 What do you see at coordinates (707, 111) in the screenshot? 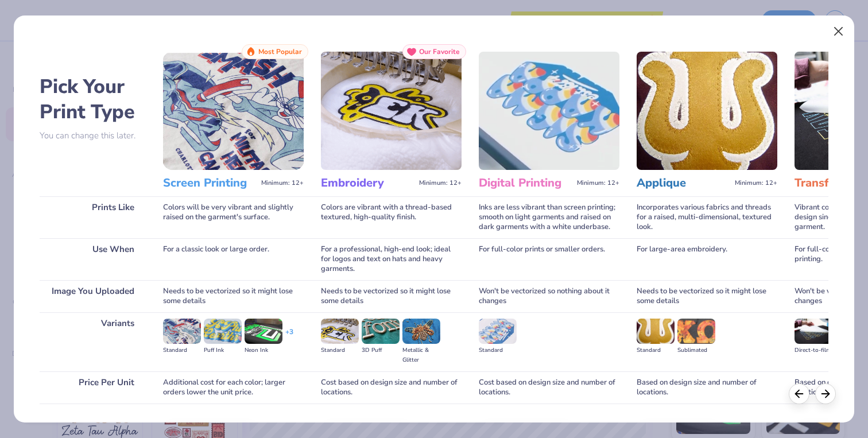
I see `img: Applique` at bounding box center [707, 111].